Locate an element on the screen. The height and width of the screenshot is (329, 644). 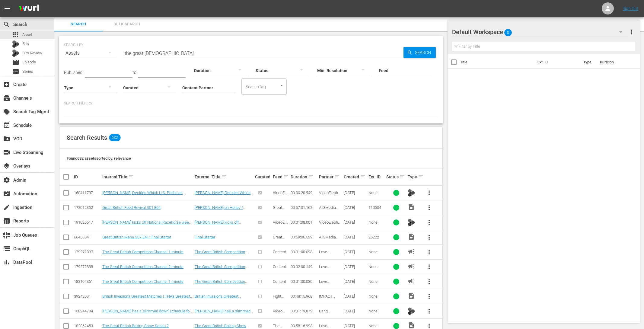
div: Assets is located at coordinates (91, 53).